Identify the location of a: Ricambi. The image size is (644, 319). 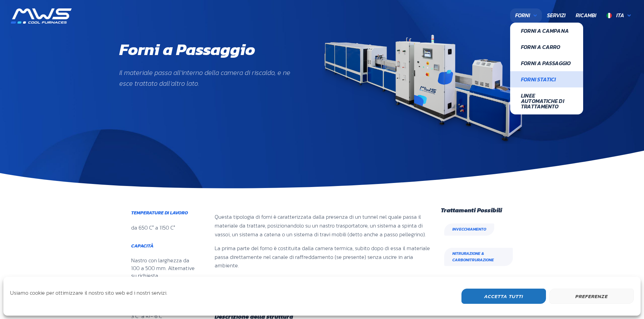
(586, 16).